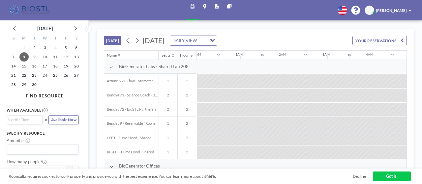 This screenshot has height=184, width=422. Describe the element at coordinates (34, 66) in the screenshot. I see `span: Tuesday, September 16, 2025` at that location.